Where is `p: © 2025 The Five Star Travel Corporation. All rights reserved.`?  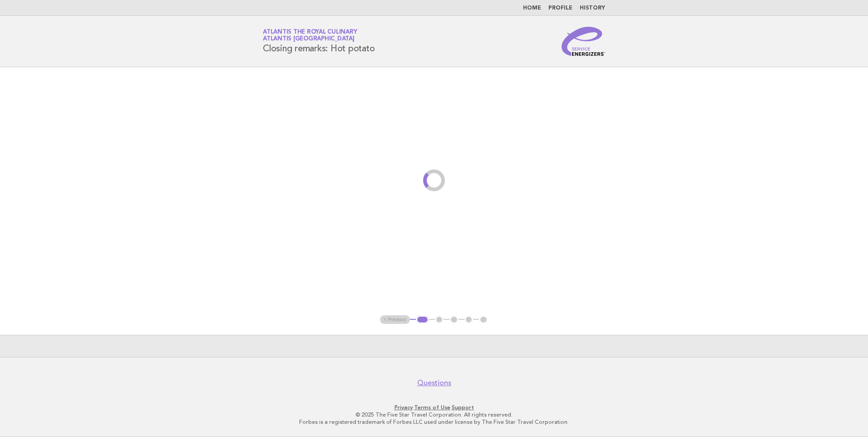
p: © 2025 The Five Star Travel Corporation. All rights reserved. is located at coordinates (434, 415).